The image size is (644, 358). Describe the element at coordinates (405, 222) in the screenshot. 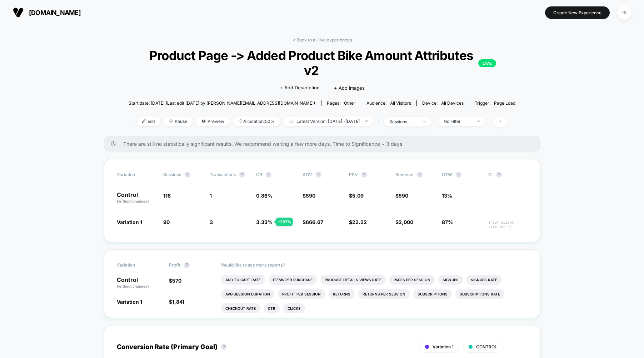

I see `span: 2,000` at that location.